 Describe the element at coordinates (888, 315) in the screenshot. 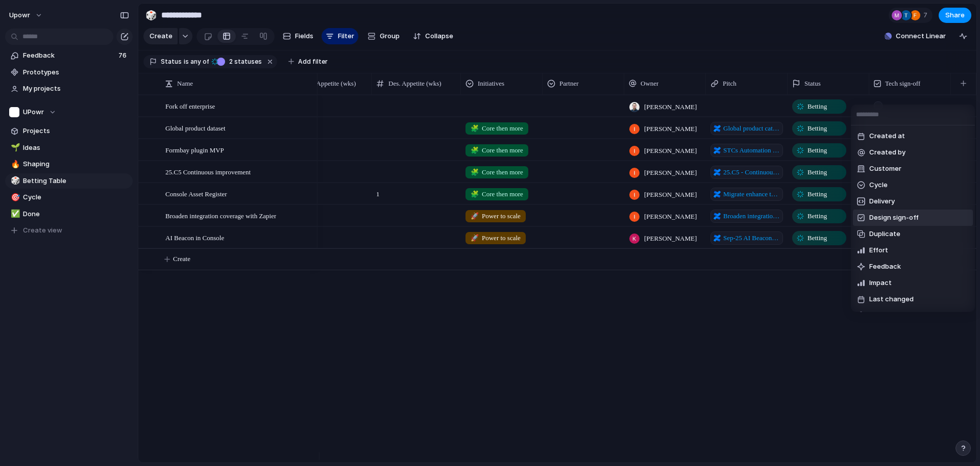

I see `span: Last update` at that location.